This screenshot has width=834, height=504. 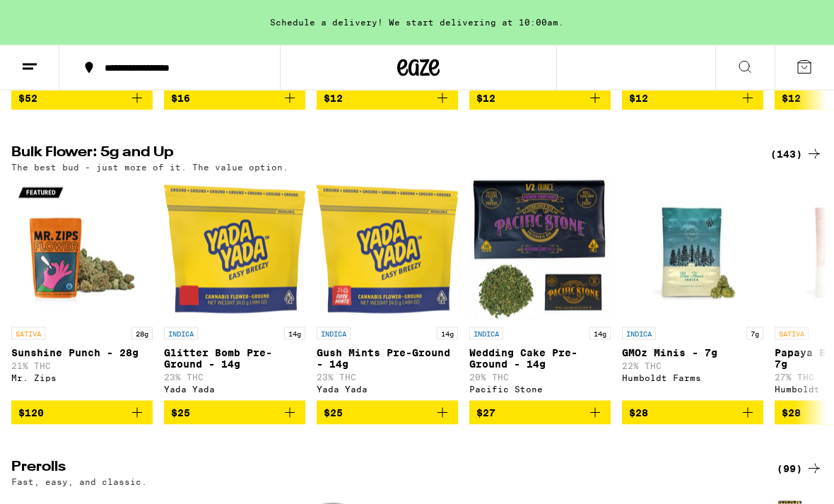 I want to click on div: Mr. Zips, so click(x=82, y=377).